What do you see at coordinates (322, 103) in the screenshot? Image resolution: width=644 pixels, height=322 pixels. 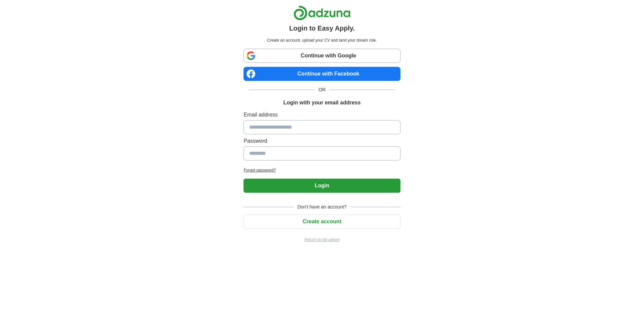 I see `h1: Login with your email address` at bounding box center [322, 103].